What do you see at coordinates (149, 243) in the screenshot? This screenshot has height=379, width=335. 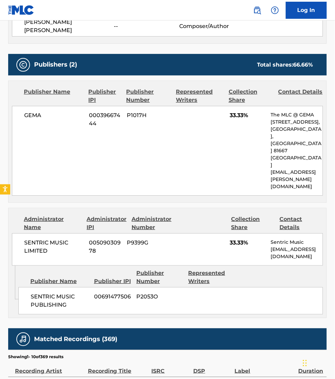 I see `span: P9399G` at bounding box center [149, 243].